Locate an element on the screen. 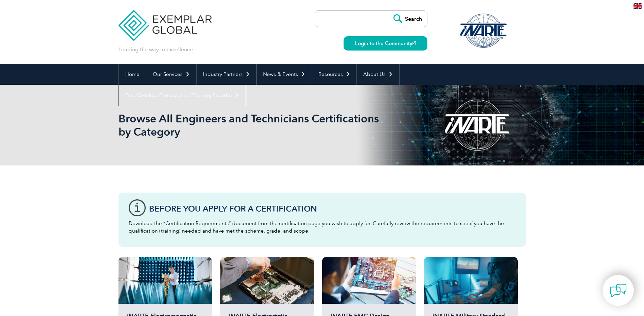 Image resolution: width=644 pixels, height=316 pixels. a: News & Events is located at coordinates (284, 74).